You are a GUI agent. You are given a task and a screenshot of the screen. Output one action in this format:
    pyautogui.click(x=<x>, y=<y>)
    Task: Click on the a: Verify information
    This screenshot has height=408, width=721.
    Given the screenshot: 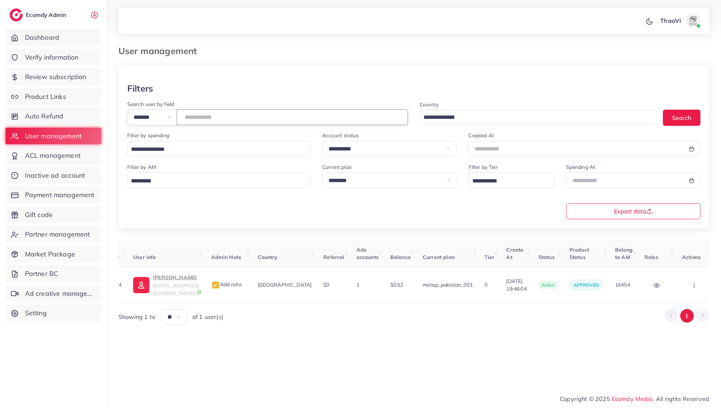 What is the action you would take?
    pyautogui.click(x=53, y=57)
    